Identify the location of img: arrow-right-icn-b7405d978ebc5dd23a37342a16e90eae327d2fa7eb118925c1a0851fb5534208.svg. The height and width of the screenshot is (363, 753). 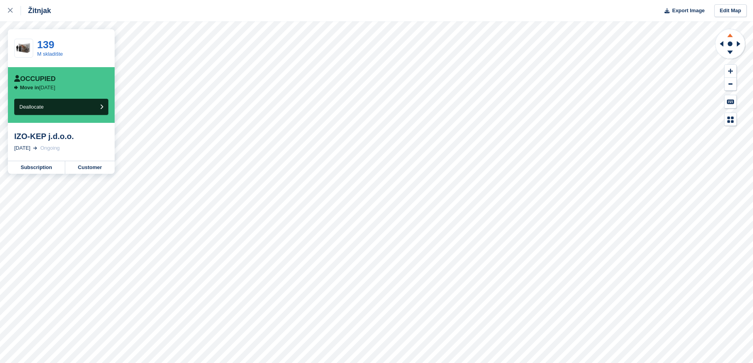
(16, 87).